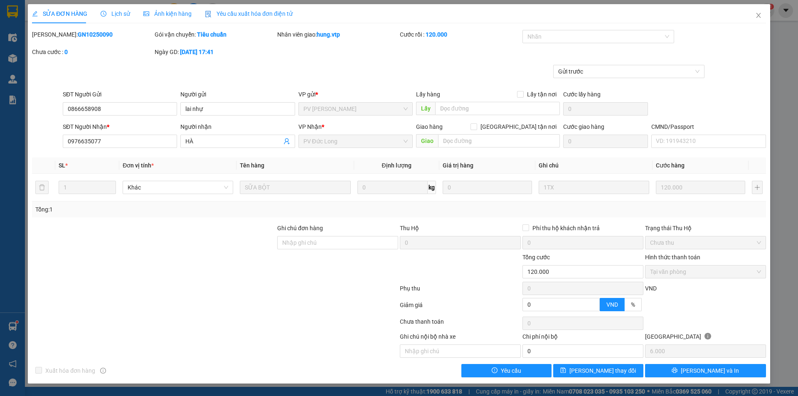  What do you see at coordinates (436, 34) in the screenshot?
I see `b: 120.000` at bounding box center [436, 34].